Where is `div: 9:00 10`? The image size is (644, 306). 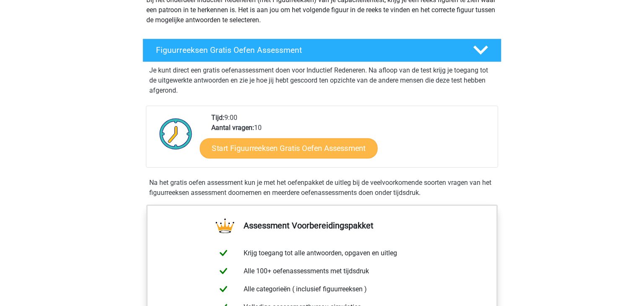
div: 9:00 10 is located at coordinates (351, 140).